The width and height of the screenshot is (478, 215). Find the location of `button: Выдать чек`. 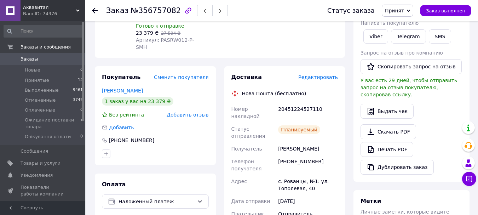

button: Выдать чек is located at coordinates (387, 111).